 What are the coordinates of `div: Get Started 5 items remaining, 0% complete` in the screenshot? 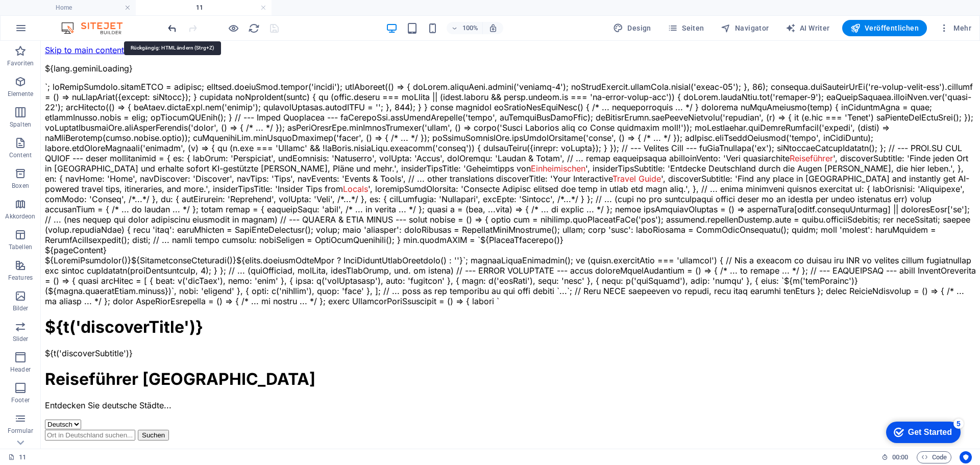 It's located at (45, 16).